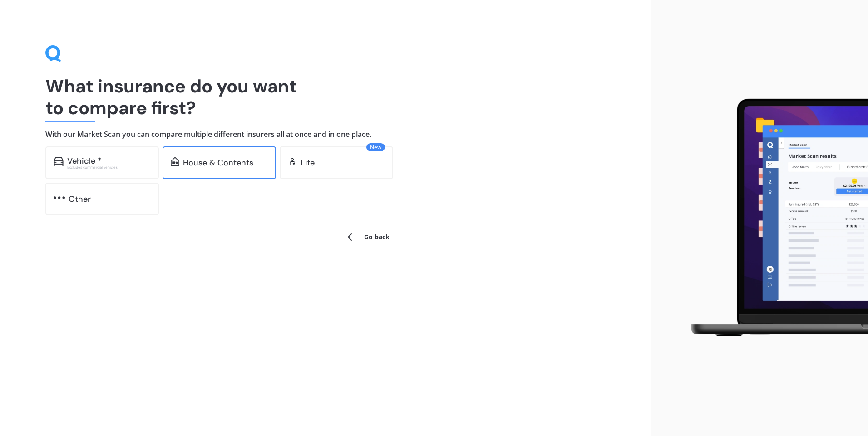 This screenshot has width=868, height=436. What do you see at coordinates (367, 237) in the screenshot?
I see `button: Go back` at bounding box center [367, 237].